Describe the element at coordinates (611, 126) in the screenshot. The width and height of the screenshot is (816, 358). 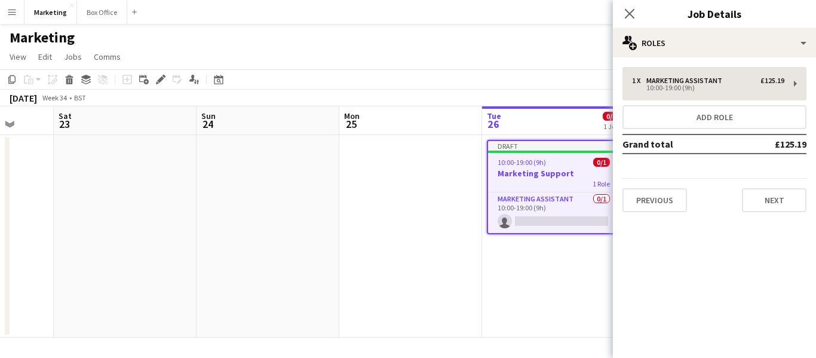
I see `div: 1 Job` at that location.